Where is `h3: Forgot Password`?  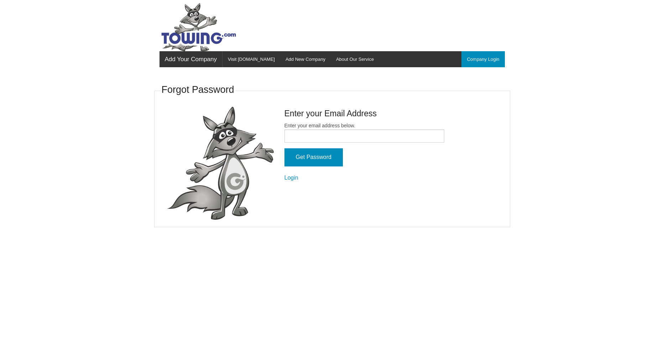
h3: Forgot Password is located at coordinates (198, 90).